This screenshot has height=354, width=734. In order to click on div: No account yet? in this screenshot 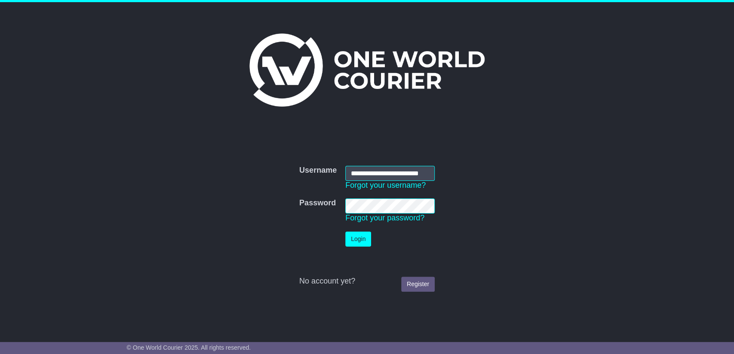, I will do `click(367, 282)`.